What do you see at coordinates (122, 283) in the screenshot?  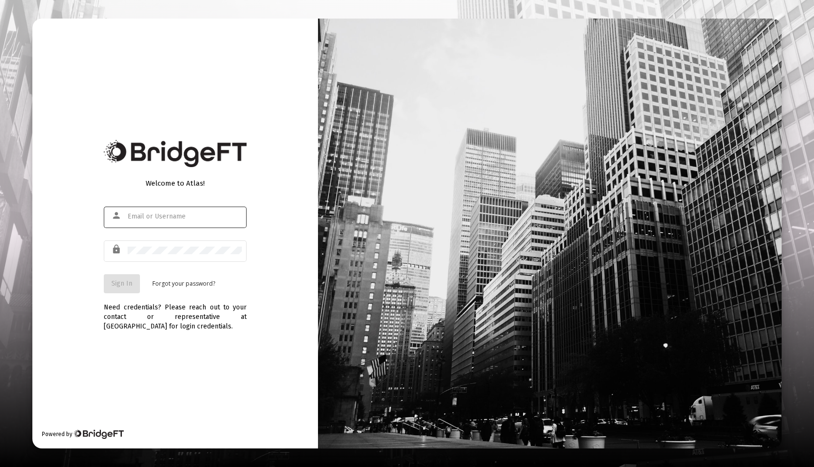 I see `span: Sign In` at bounding box center [122, 283].